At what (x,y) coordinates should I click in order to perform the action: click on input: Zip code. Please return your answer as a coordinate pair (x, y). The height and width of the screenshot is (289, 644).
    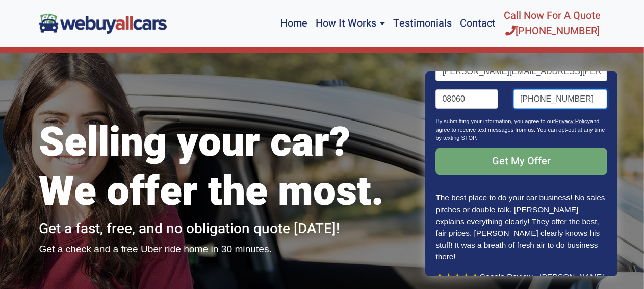
    Looking at the image, I should click on (467, 99).